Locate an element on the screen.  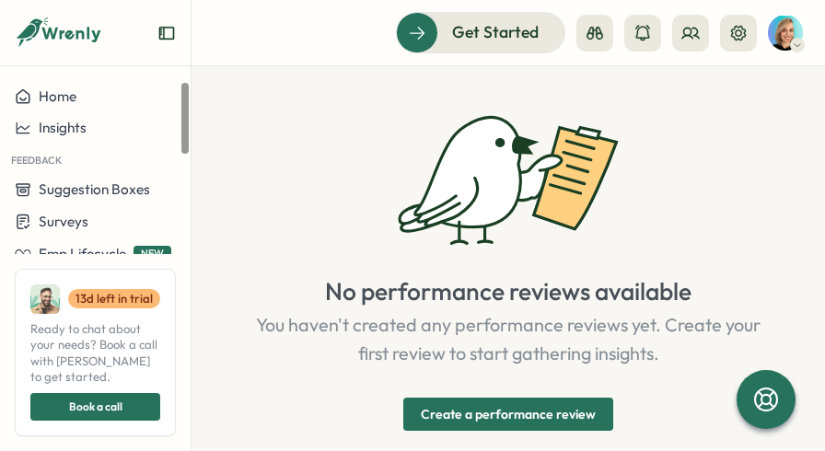
p: No performance reviews available is located at coordinates (508, 291).